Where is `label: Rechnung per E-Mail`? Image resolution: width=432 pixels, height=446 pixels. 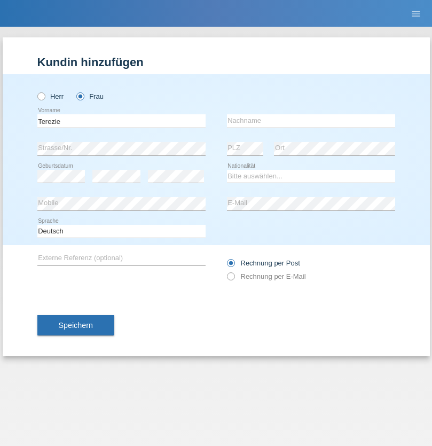
label: Rechnung per E-Mail is located at coordinates (266, 276).